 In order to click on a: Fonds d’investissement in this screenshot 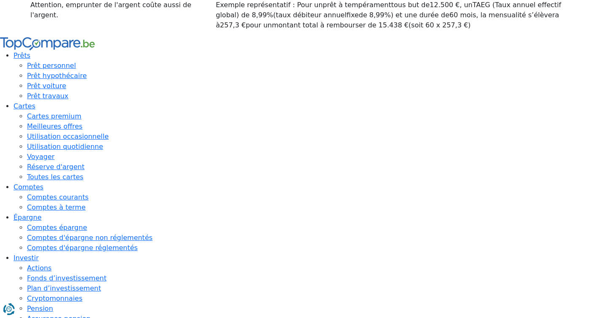, I will do `click(67, 278)`.